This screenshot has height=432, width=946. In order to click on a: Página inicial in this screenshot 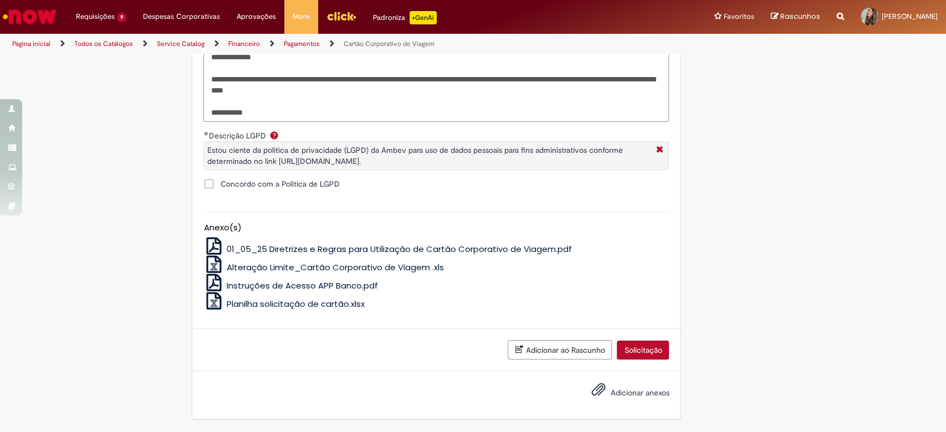, I will do `click(31, 44)`.